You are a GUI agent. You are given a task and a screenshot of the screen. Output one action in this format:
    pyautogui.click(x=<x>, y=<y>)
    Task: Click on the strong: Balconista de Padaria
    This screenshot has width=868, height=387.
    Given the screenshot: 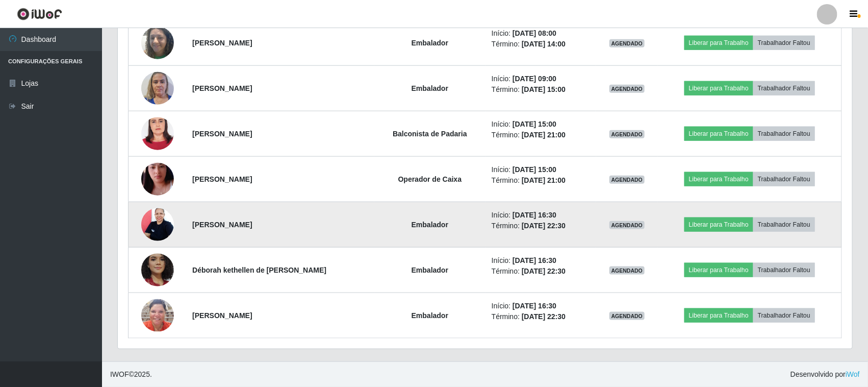 What is the action you would take?
    pyautogui.click(x=430, y=134)
    